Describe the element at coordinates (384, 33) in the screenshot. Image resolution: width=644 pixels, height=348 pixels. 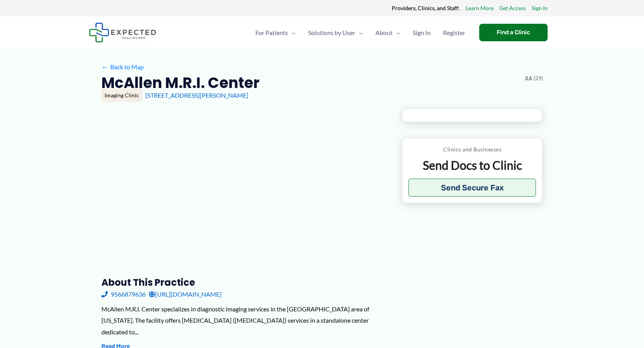
I see `span: About` at that location.